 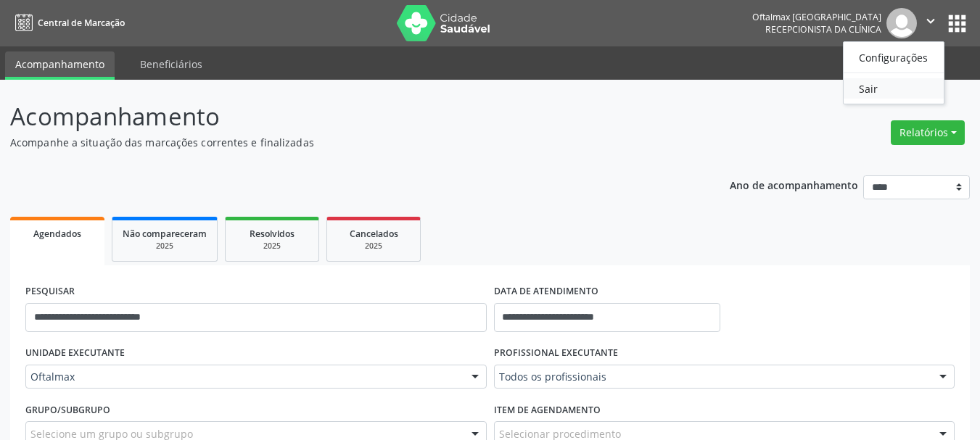 What do you see at coordinates (164, 234) in the screenshot?
I see `span: Não compareceram` at bounding box center [164, 234].